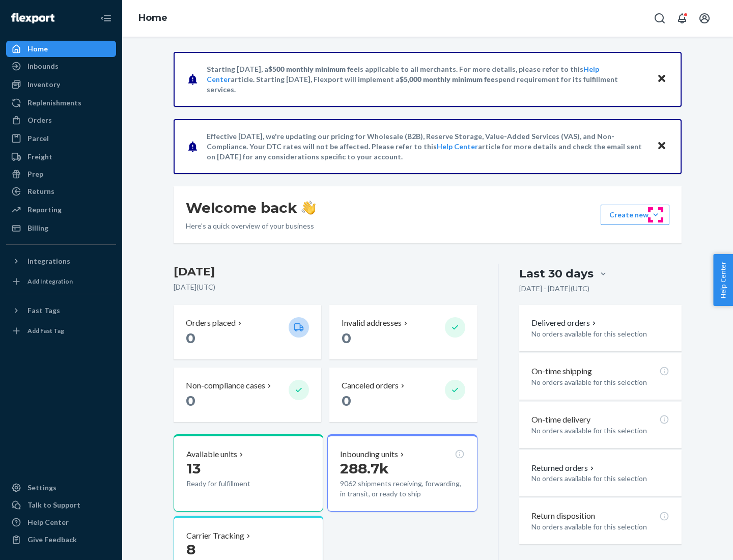  What do you see at coordinates (38, 138) in the screenshot?
I see `div: Parcel` at bounding box center [38, 138].